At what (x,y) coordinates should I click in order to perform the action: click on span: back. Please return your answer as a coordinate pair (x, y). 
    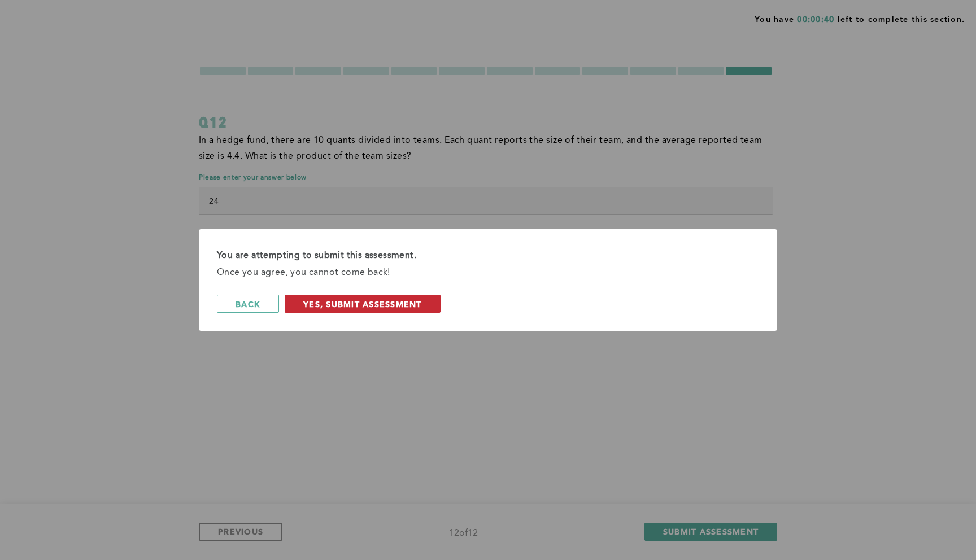
    Looking at the image, I should click on (248, 304).